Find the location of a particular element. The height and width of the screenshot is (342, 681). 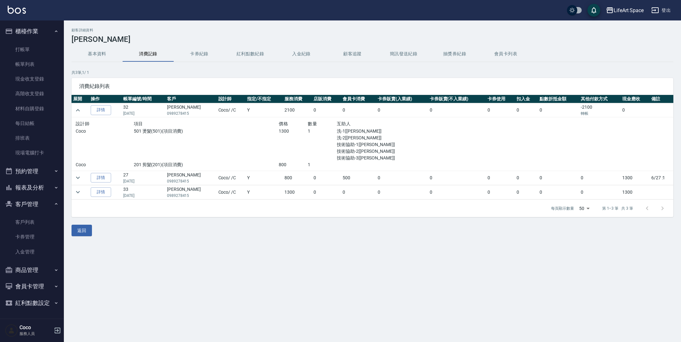

td: 32 is located at coordinates (143, 110).